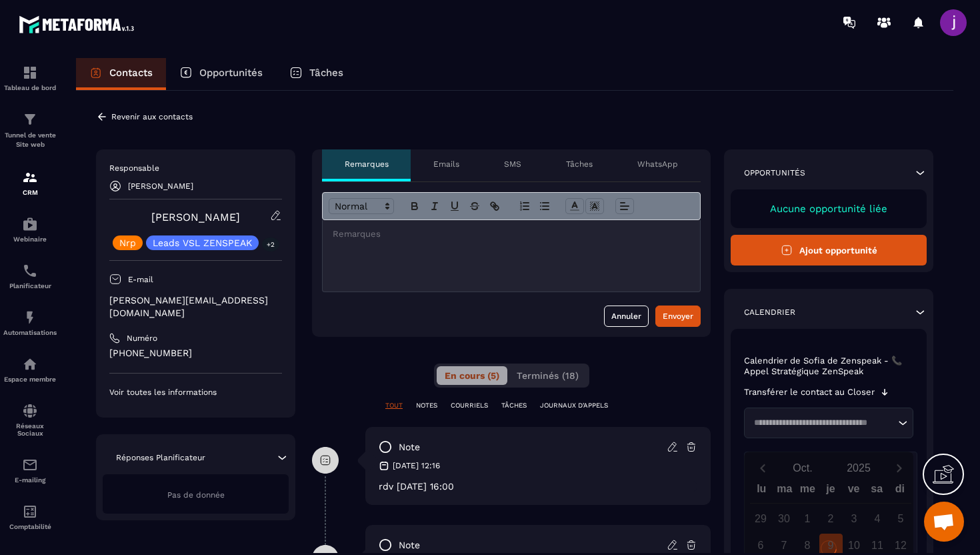 The image size is (980, 555). Describe the element at coordinates (829, 209) in the screenshot. I see `p: Aucune opportunité liée` at that location.